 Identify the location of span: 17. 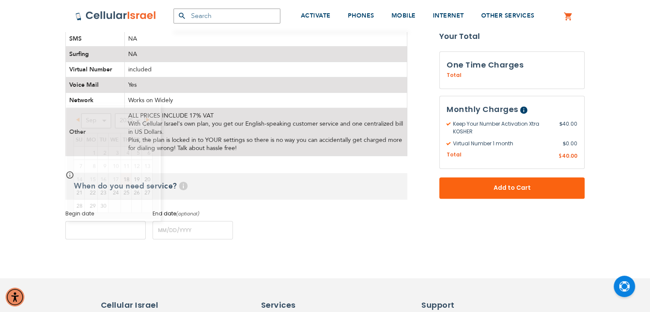
(115, 180).